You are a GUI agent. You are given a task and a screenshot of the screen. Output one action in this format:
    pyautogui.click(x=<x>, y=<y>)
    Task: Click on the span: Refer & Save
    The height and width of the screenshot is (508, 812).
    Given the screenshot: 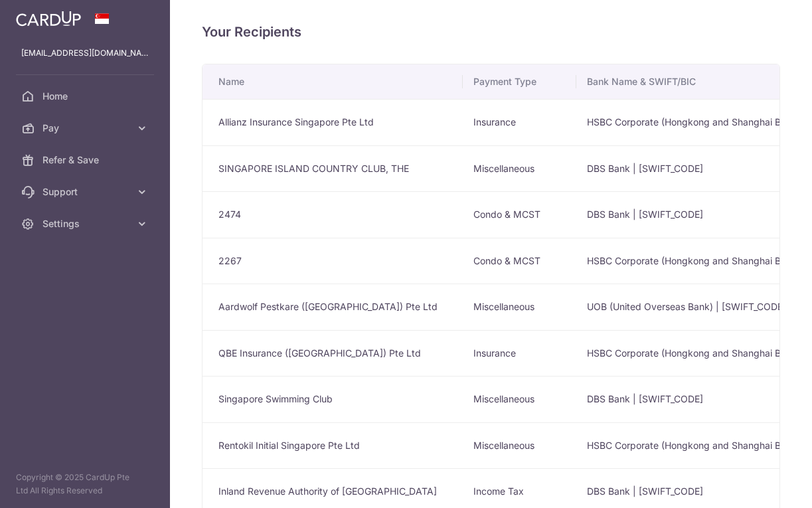 What is the action you would take?
    pyautogui.click(x=86, y=160)
    